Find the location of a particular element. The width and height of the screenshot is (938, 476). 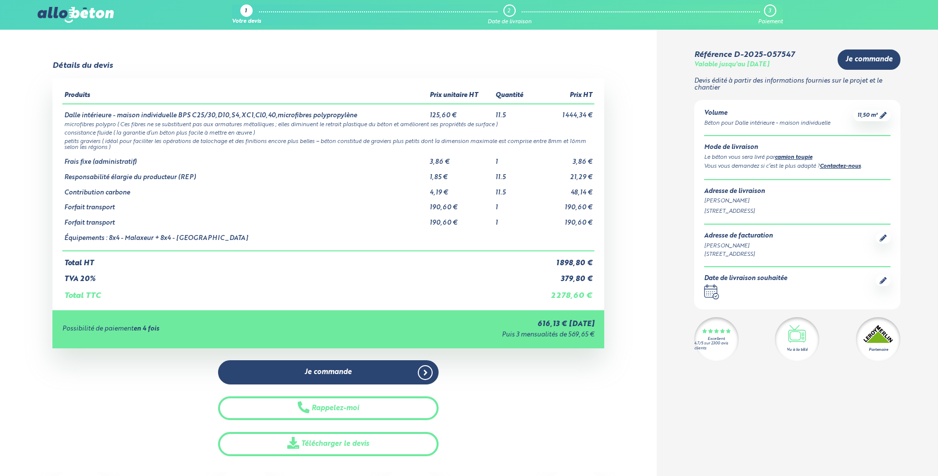

td: 379,80 € is located at coordinates (565, 275).